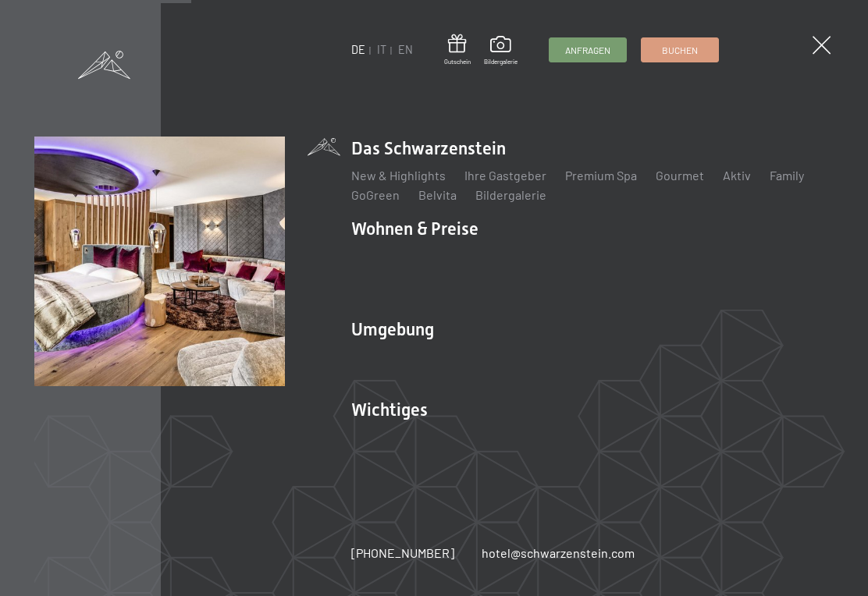 The width and height of the screenshot is (868, 596). What do you see at coordinates (375, 194) in the screenshot?
I see `a: GoGreen` at bounding box center [375, 194].